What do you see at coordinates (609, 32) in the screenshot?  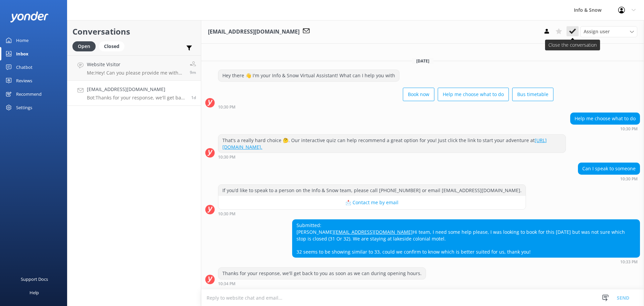 I see `div: Assign User` at bounding box center [609, 32].